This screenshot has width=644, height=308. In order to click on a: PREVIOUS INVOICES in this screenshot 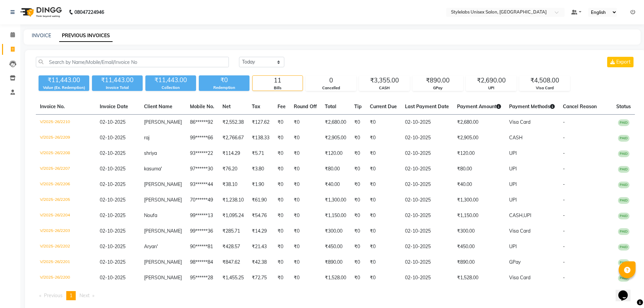, I will do `click(86, 36)`.